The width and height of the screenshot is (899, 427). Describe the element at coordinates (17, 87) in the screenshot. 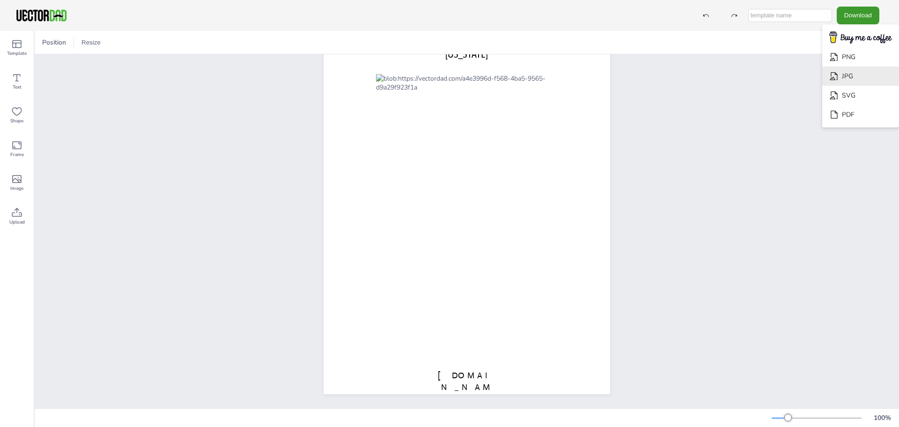

I see `span: Text` at that location.